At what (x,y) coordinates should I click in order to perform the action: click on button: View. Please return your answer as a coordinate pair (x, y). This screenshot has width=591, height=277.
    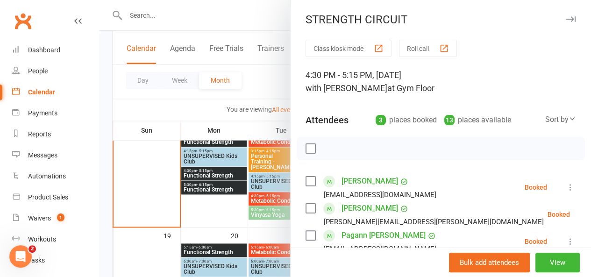
    Looking at the image, I should click on (558, 263).